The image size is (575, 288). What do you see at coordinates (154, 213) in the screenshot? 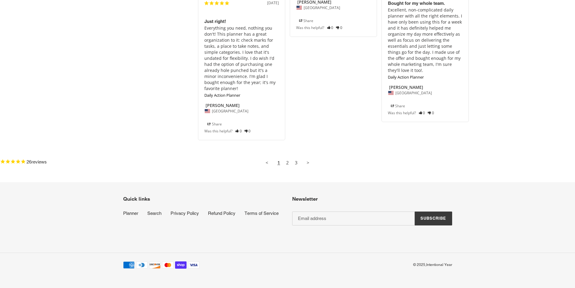
I see `a: Search` at bounding box center [154, 213].